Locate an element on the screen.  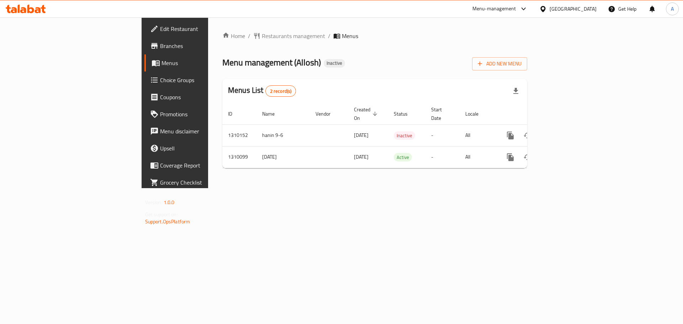
span: Promotions is located at coordinates (205, 114).